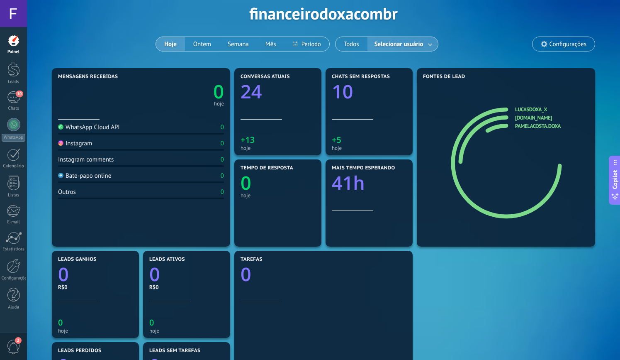 Image resolution: width=620 pixels, height=360 pixels. What do you see at coordinates (531, 109) in the screenshot?
I see `a: lucasdoxa_x` at bounding box center [531, 109].